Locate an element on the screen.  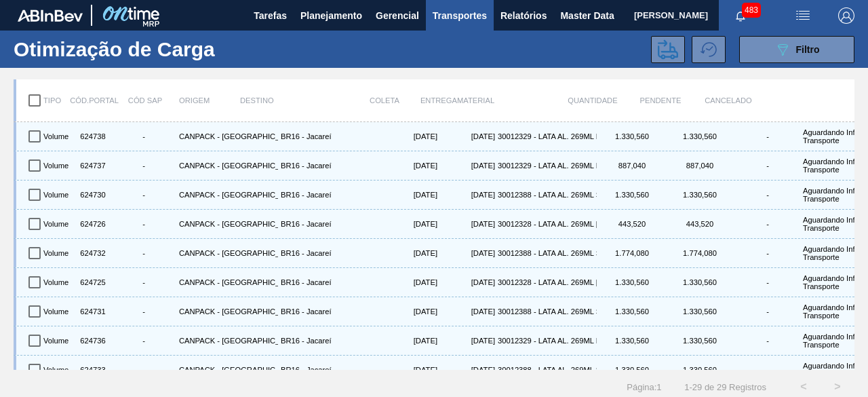
div: 624732 is located at coordinates (91, 253).